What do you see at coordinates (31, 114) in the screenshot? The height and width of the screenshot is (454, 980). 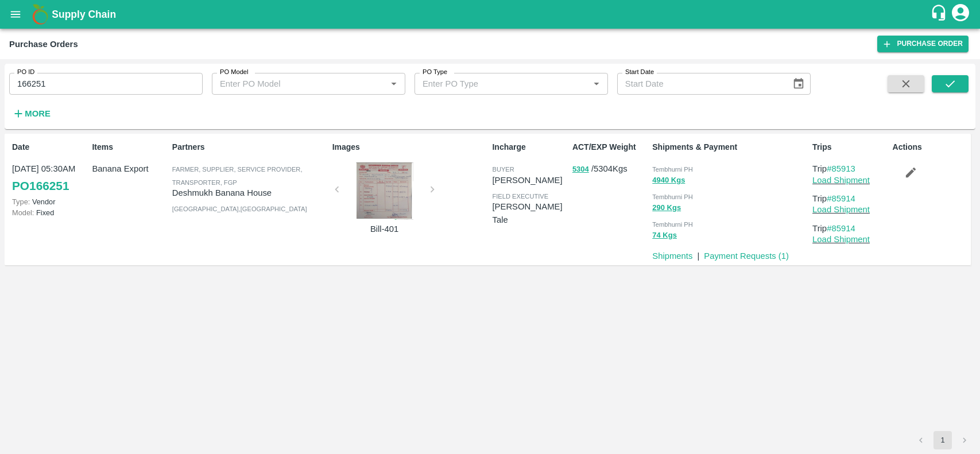 I see `button: More` at bounding box center [31, 114].